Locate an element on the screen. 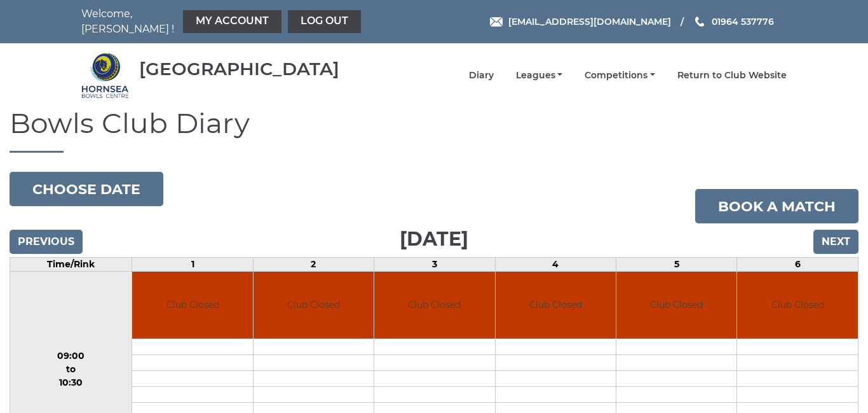 The width and height of the screenshot is (868, 413). a: Diary is located at coordinates (481, 75).